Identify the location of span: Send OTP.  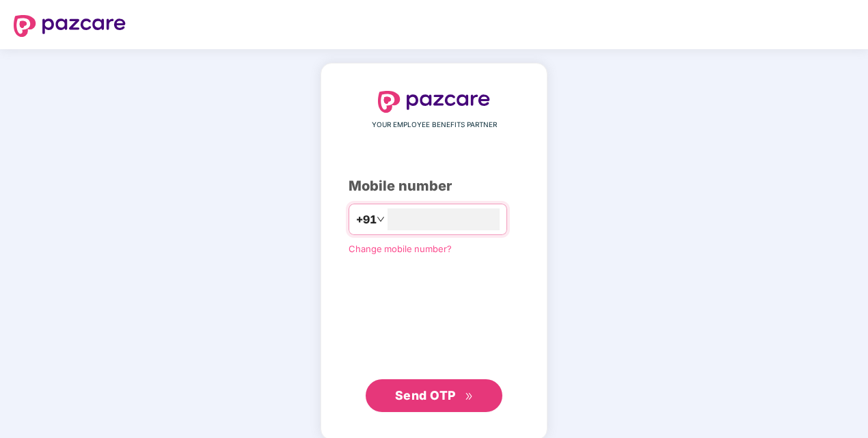
(425, 395).